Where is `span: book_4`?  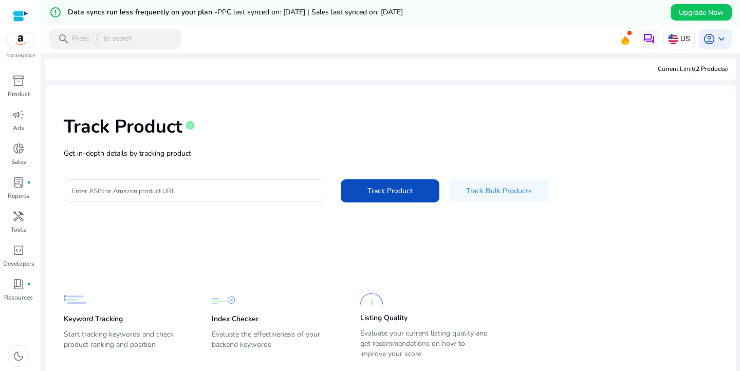
span: book_4 is located at coordinates (19, 284).